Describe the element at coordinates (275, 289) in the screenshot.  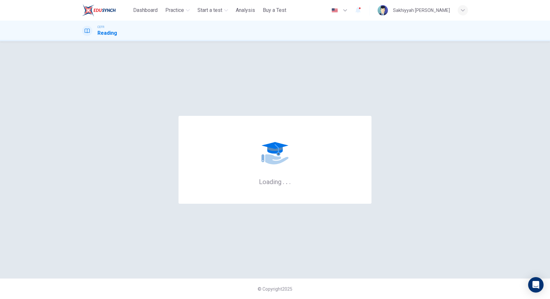
I see `span: © Copyright 2025` at that location.